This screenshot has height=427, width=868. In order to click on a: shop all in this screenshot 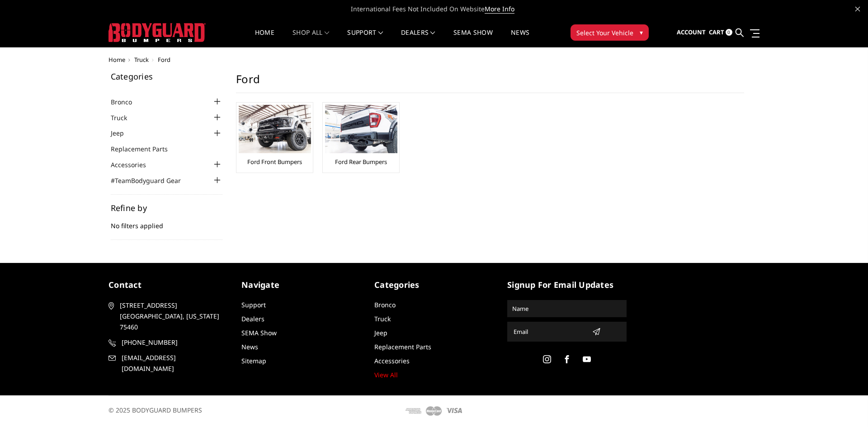, I will do `click(310, 38)`.